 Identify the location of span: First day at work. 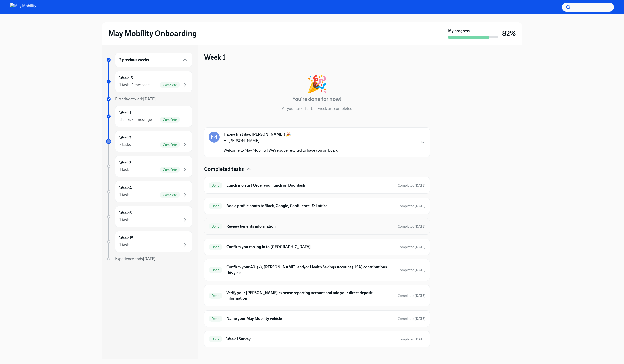
(136, 99).